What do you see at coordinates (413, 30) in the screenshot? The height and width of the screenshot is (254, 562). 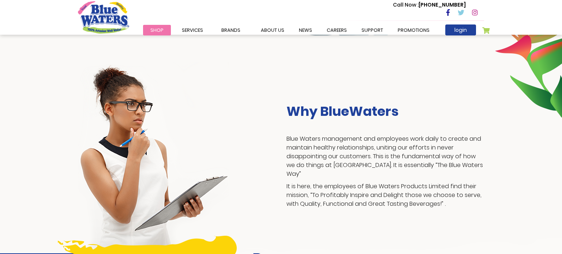 I see `a: Promotions` at bounding box center [413, 30].